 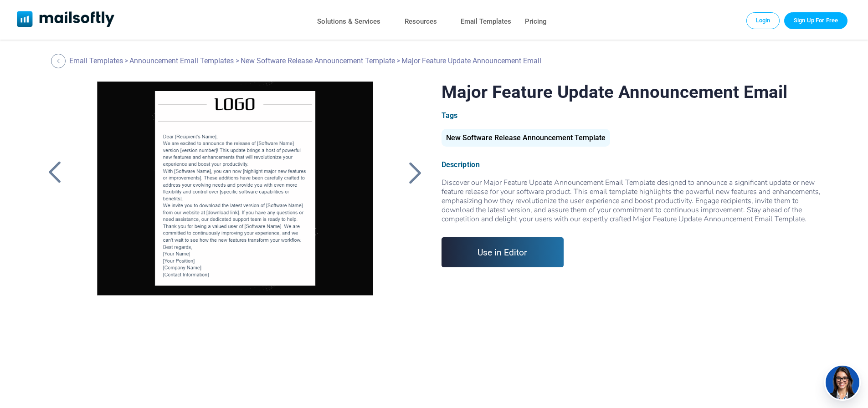 I want to click on a: Announcement Email Templates, so click(x=182, y=60).